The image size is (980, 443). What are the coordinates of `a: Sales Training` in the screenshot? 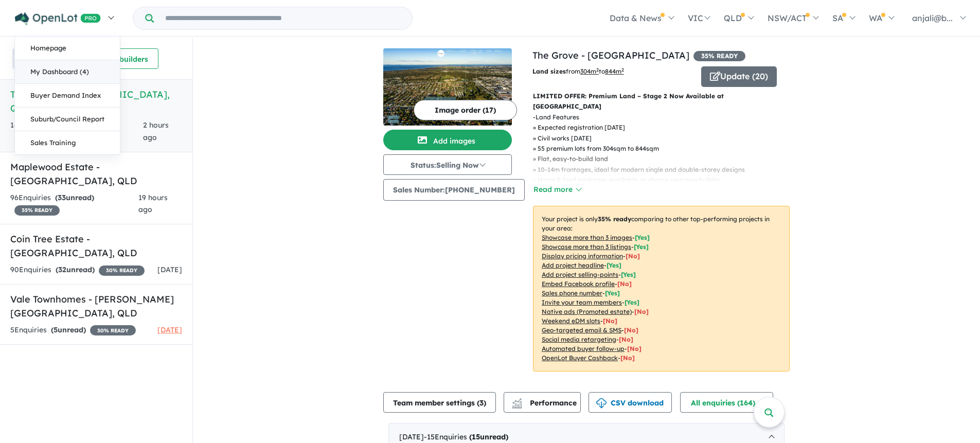 It's located at (68, 142).